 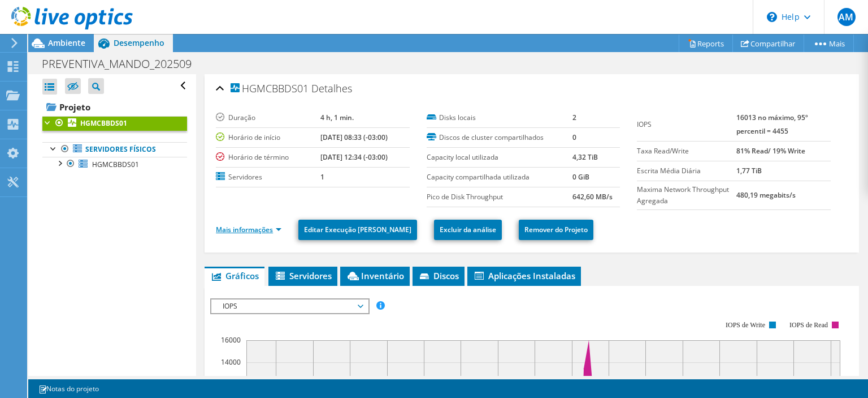 I want to click on b: 0, so click(x=575, y=137).